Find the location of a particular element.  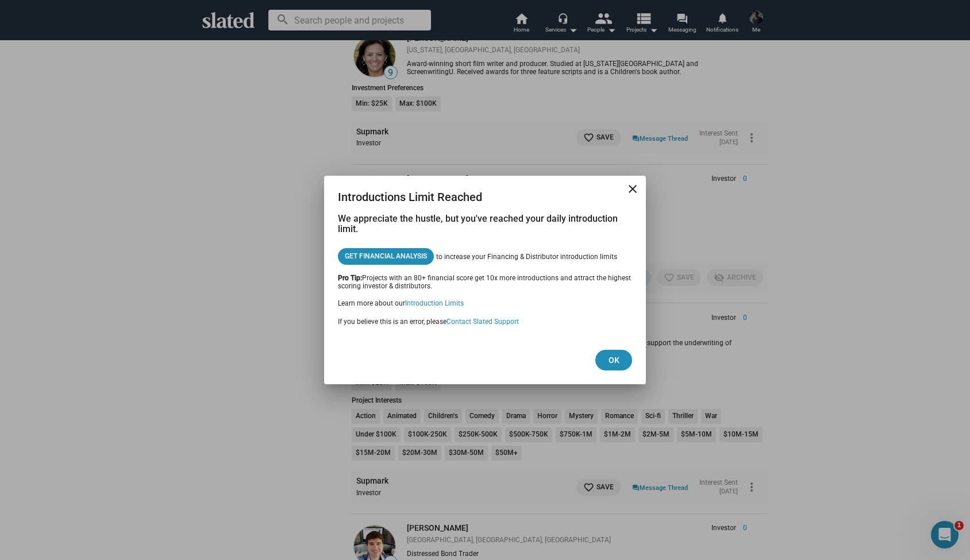

div: If you believe this is an error, please is located at coordinates (485, 322).